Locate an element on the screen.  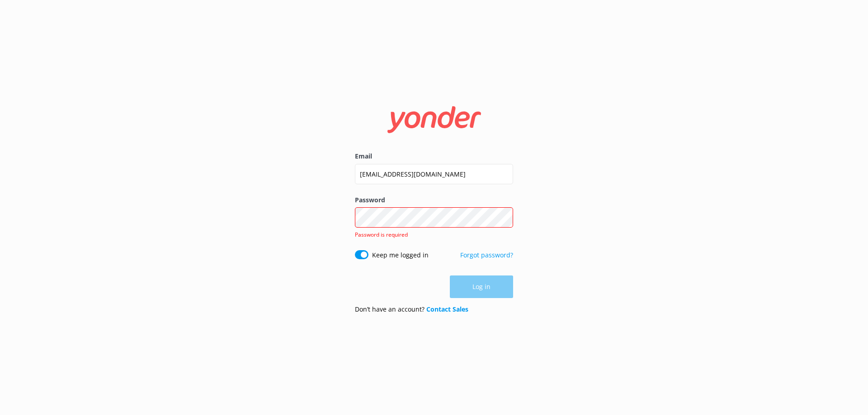
a: Forgot password? is located at coordinates (486, 255).